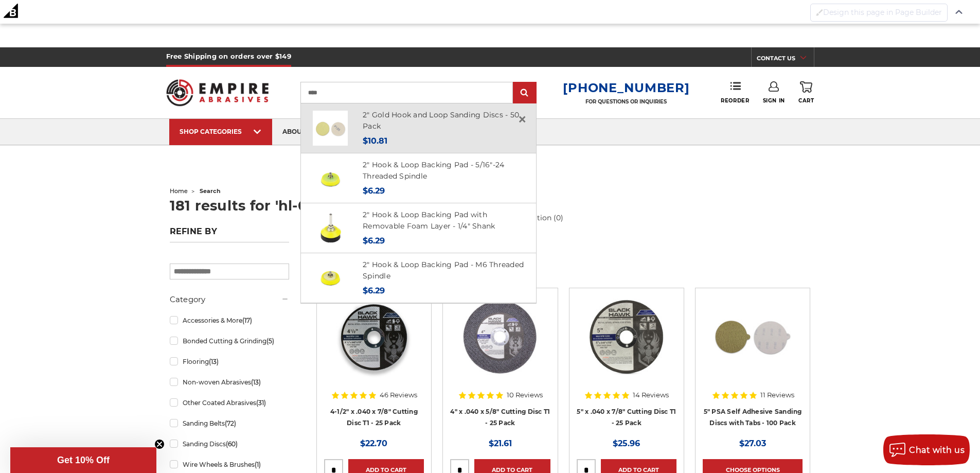 This screenshot has height=473, width=980. I want to click on a: Reorder, so click(735, 92).